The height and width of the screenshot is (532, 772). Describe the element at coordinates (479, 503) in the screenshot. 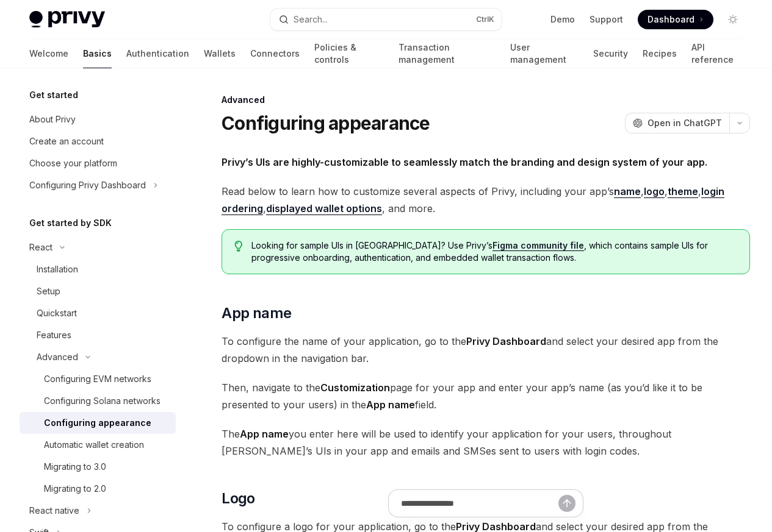

I see `input: Ask a question...` at that location.